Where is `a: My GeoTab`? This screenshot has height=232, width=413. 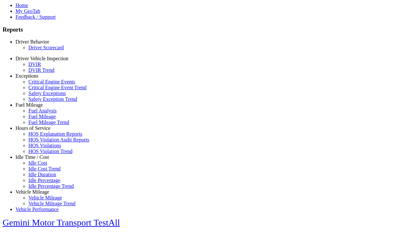 a: My GeoTab is located at coordinates (28, 11).